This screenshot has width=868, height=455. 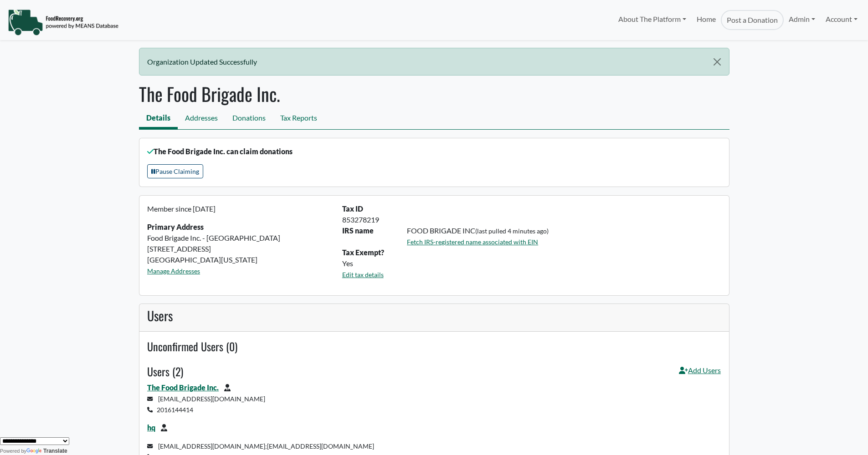 What do you see at coordinates (201, 119) in the screenshot?
I see `a: Addresses` at bounding box center [201, 119].